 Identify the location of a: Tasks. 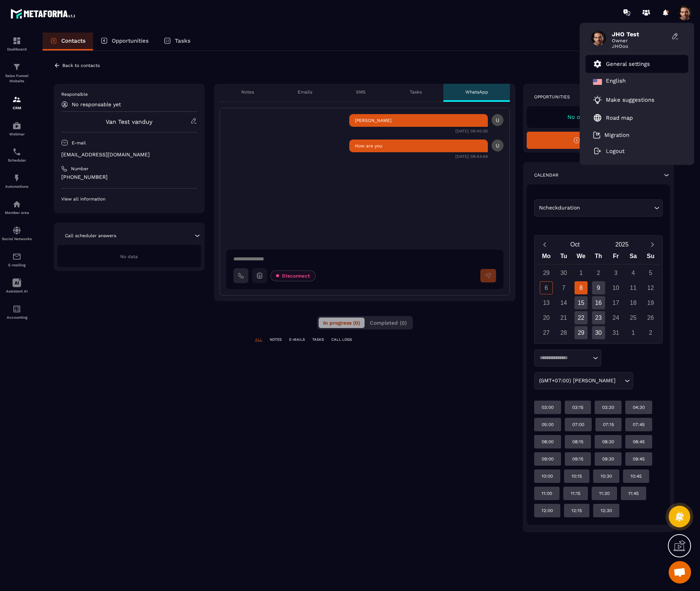
(177, 42).